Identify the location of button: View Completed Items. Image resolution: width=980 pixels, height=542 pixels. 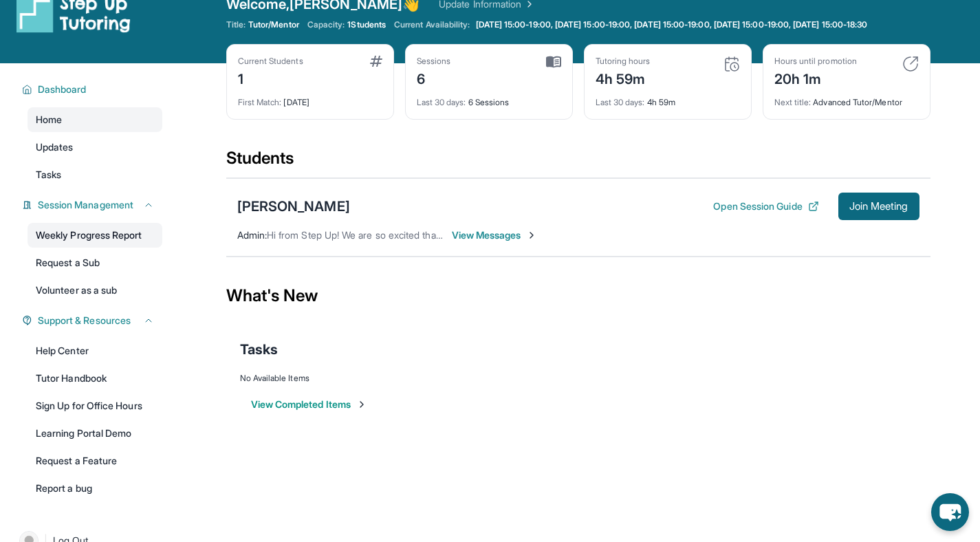
(309, 405).